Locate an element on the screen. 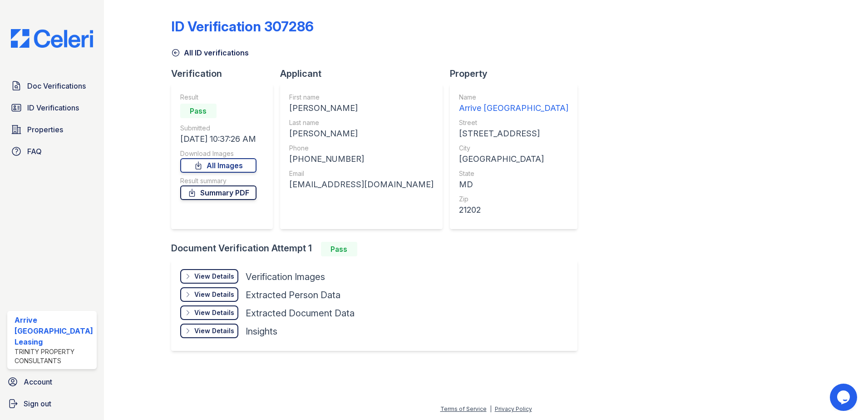 The width and height of the screenshot is (868, 420). div: Applicant is located at coordinates (365, 73).